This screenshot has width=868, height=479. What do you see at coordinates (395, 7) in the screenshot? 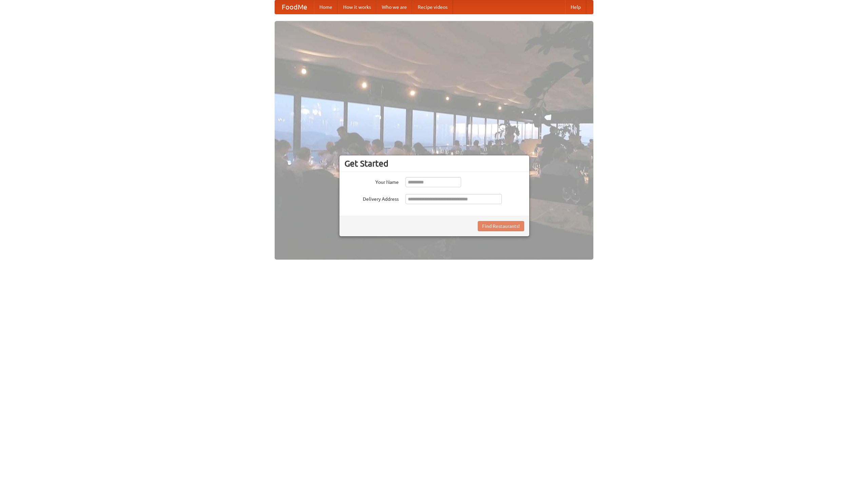
I see `a: Who we are` at bounding box center [395, 7].